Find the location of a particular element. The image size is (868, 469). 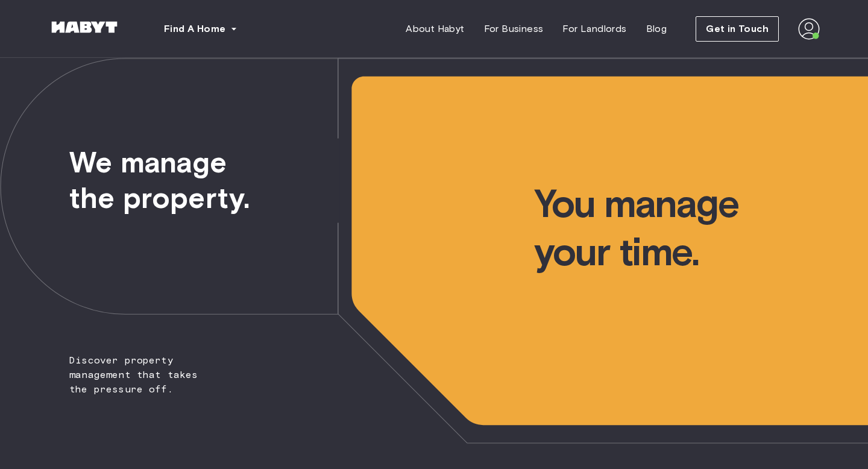

button: Get in Touch is located at coordinates (737, 29).